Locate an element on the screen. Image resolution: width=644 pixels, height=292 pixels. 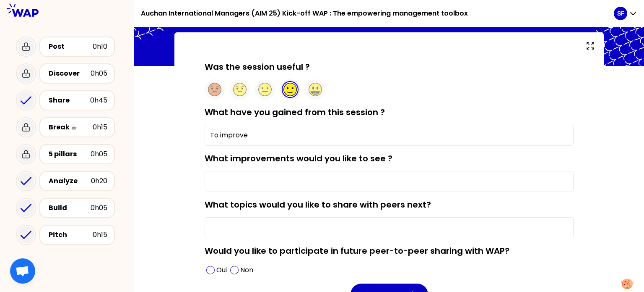
p: Oui is located at coordinates (221, 270).